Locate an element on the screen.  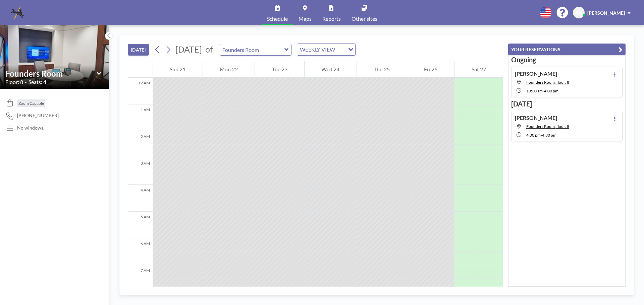
div: Sat 27 is located at coordinates (479, 70).